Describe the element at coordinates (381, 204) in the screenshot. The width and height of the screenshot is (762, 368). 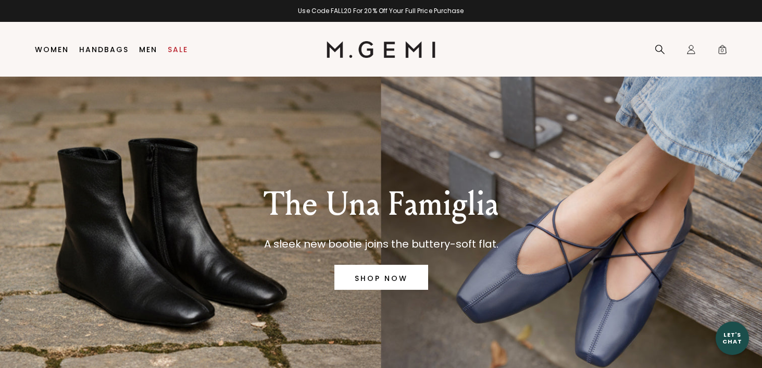
I see `p: The Una Famiglia` at that location.